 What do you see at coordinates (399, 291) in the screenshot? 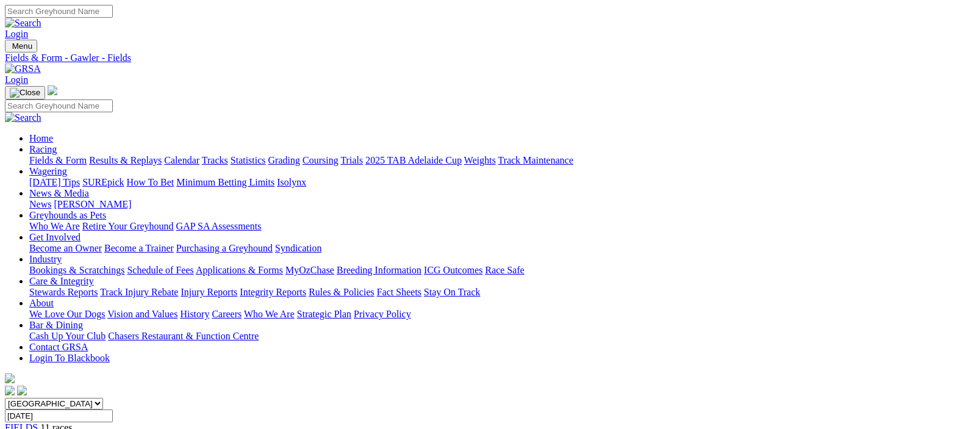
I see `a: Fact Sheets` at bounding box center [399, 291].